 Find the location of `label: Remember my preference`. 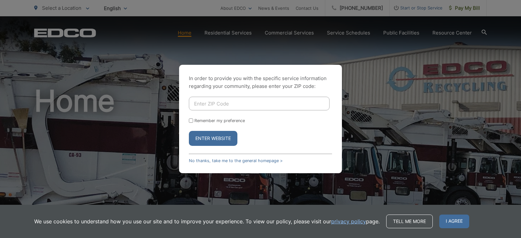

label: Remember my preference is located at coordinates (220, 121).